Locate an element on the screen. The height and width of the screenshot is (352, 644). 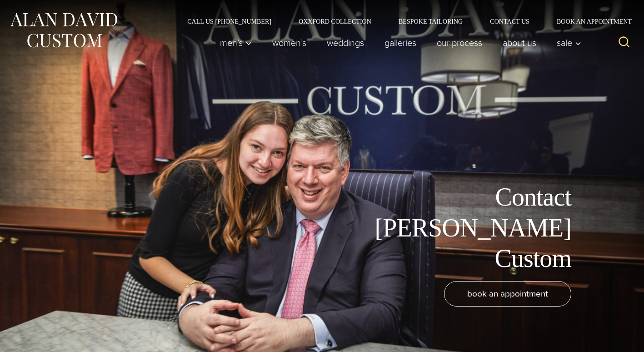
button: View Search Form is located at coordinates (624, 43).